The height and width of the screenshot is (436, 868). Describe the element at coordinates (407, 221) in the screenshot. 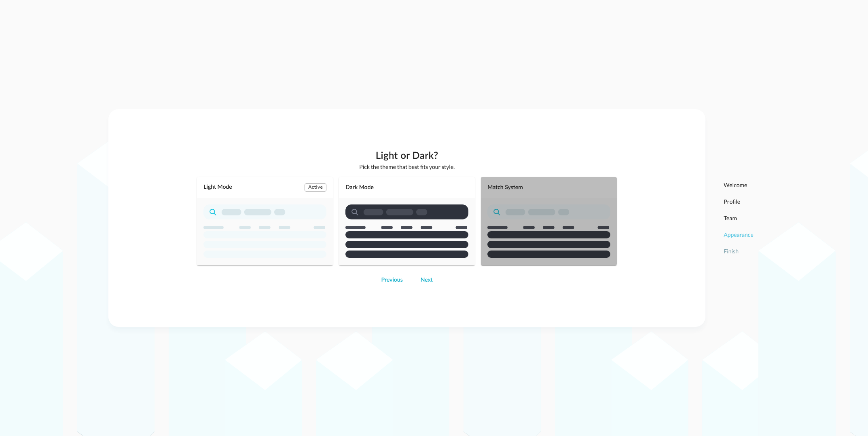

I see `button: Dark Mode` at that location.